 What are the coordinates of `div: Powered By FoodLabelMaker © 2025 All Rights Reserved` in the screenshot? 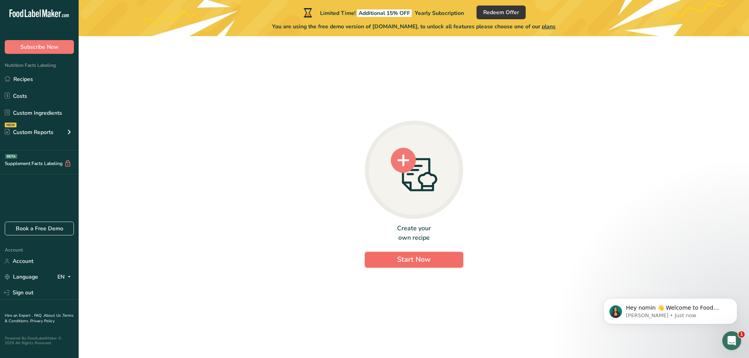 It's located at (39, 341).